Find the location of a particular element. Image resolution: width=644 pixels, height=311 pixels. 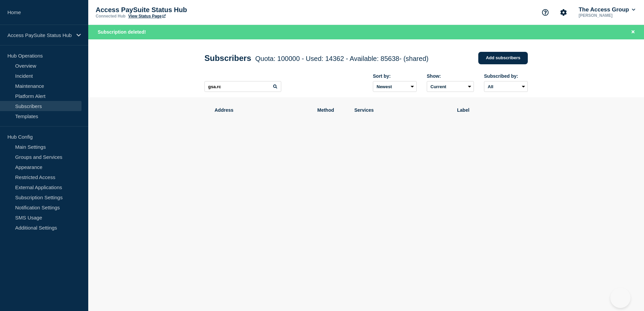

span: Method is located at coordinates (331, 110).